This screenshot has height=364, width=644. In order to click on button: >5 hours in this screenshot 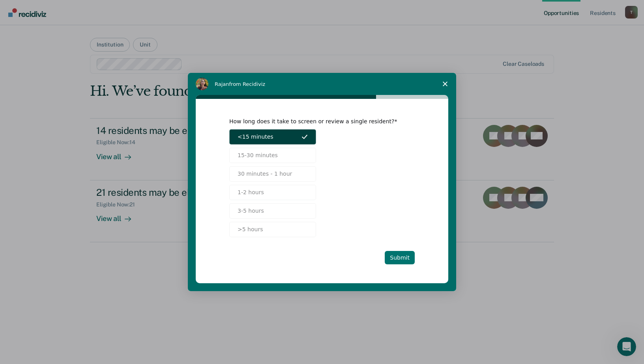, I will do `click(272, 229)`.